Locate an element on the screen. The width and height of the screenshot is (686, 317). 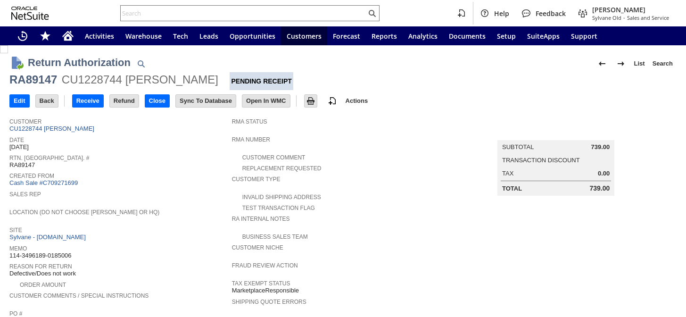
a: Shipping Quote Errors is located at coordinates (269, 302).